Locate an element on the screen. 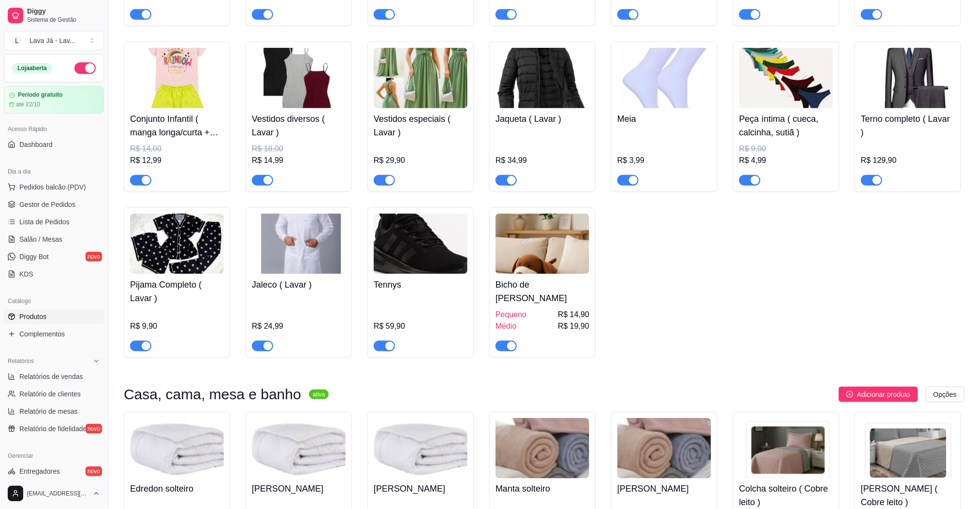 This screenshot has width=980, height=509. span: Relatório de fidelidade is located at coordinates (52, 429).